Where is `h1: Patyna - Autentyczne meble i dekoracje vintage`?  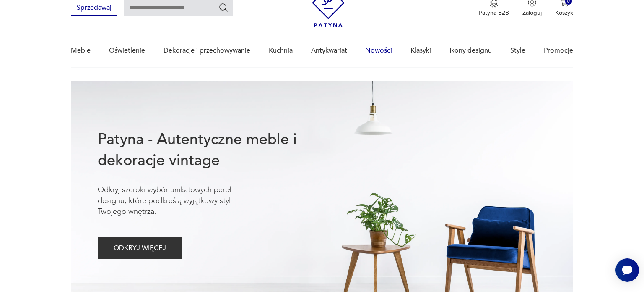
h1: Patyna - Autentyczne meble i dekoracje vintage is located at coordinates (211, 150).